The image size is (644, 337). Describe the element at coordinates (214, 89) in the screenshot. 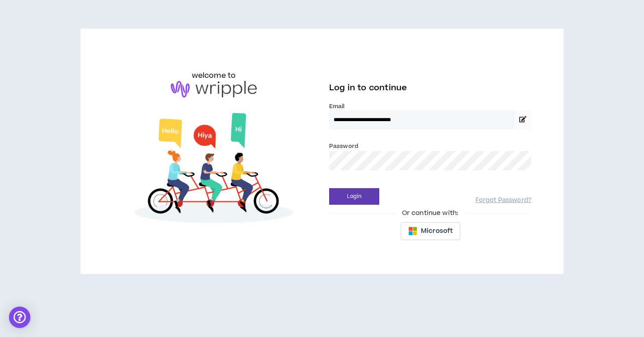

I see `img: logo-brand.png` at that location.